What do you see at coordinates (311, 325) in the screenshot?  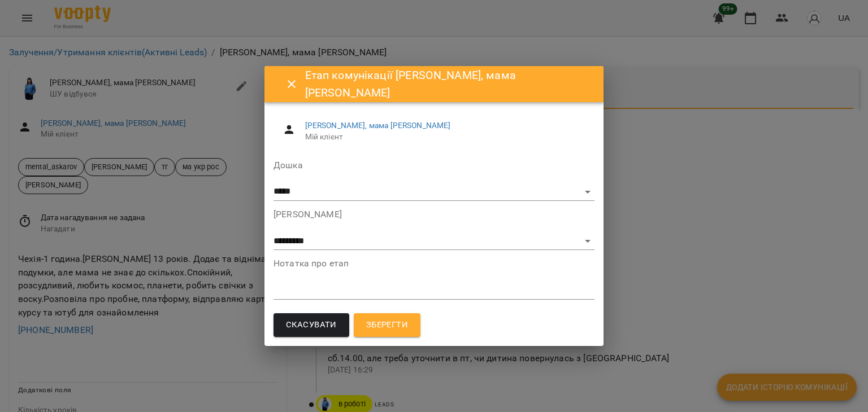 I see `button: Скасувати` at bounding box center [311, 325].